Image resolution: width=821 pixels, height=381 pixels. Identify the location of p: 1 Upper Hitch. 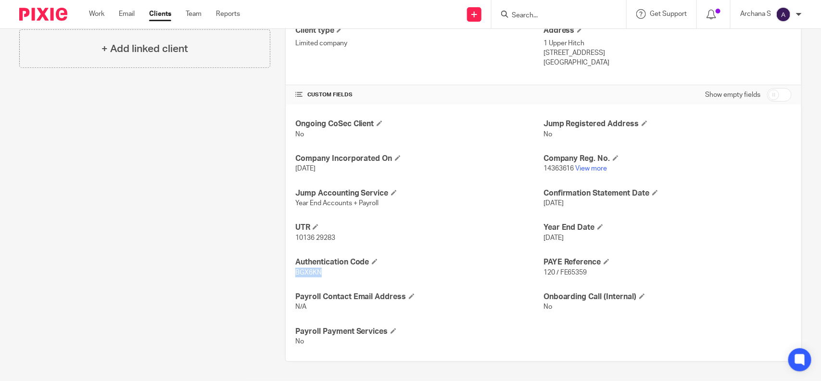
(668, 43).